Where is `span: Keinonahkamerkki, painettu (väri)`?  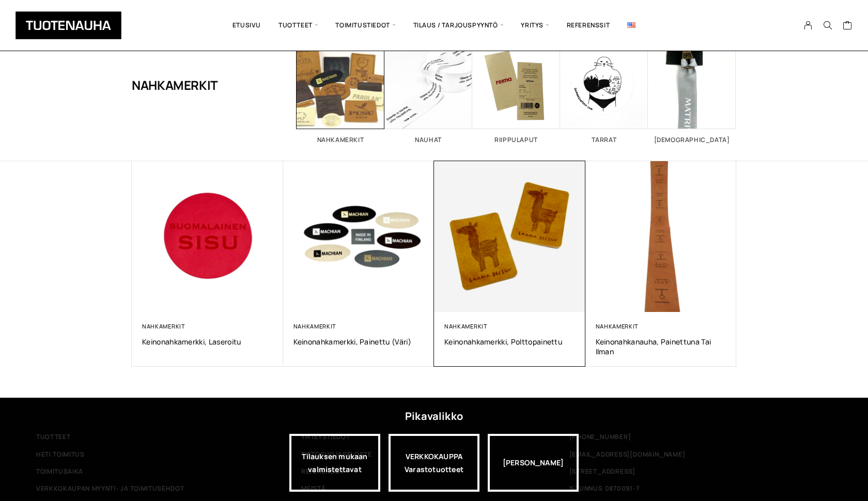
span: Keinonahkamerkki, painettu (väri) is located at coordinates (358, 341).